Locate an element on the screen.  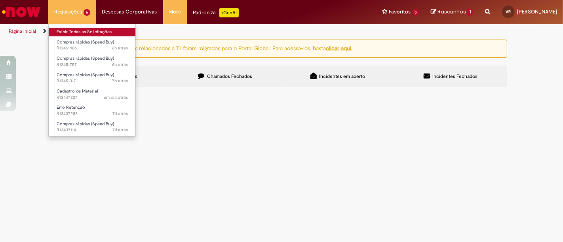
span: Favoritos is located at coordinates (400, 12).